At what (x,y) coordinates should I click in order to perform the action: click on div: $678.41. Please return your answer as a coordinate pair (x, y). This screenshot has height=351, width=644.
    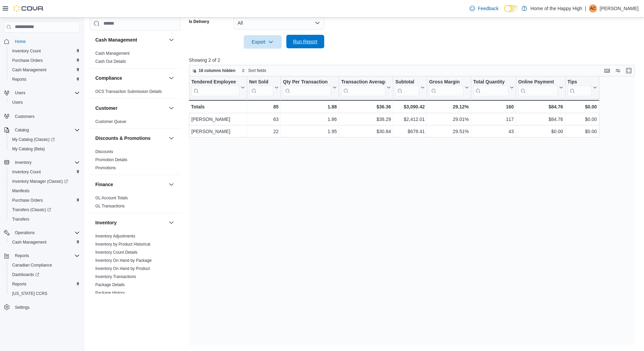
    Looking at the image, I should click on (410, 132).